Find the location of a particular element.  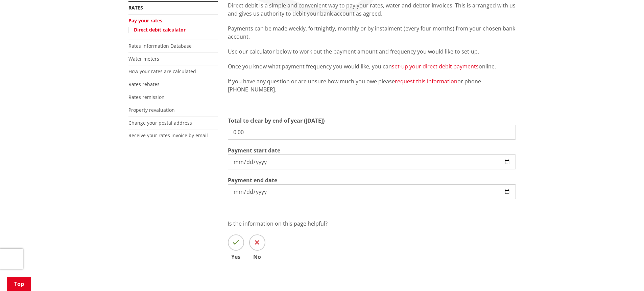

p: Direct debit is a simple and convenient way to pay your rates, water and debtor invoices. This is... is located at coordinates (372, 10).